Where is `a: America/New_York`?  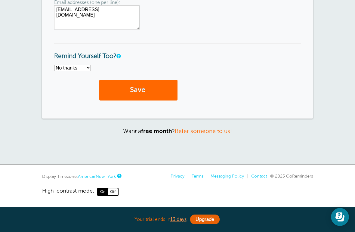 a: America/New_York is located at coordinates (97, 176).